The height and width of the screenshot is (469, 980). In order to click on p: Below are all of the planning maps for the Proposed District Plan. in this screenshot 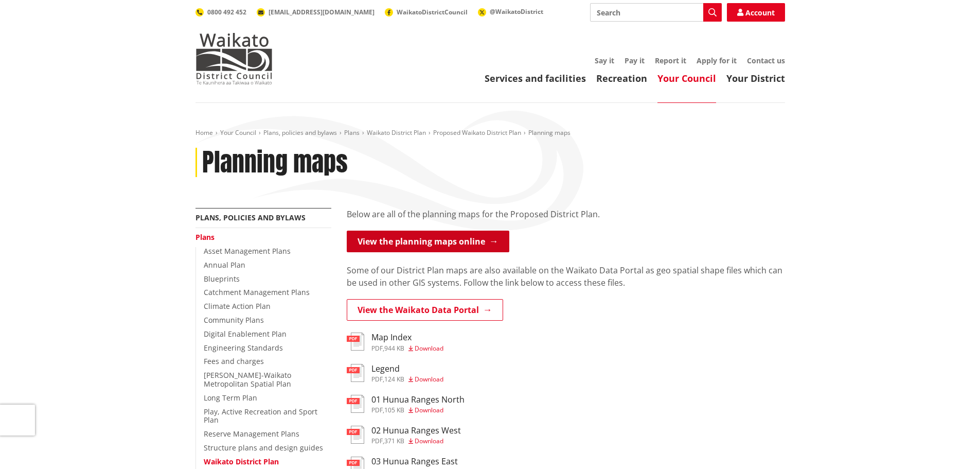, I will do `click(566, 214)`.